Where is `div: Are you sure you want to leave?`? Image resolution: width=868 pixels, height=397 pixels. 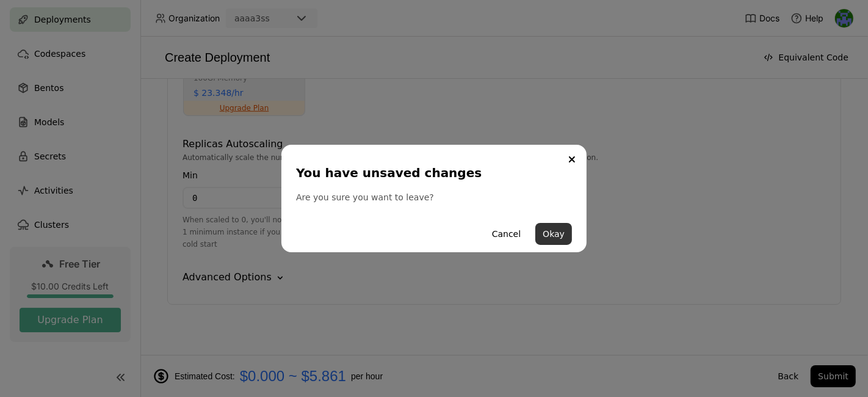 div: Are you sure you want to leave? is located at coordinates (434, 197).